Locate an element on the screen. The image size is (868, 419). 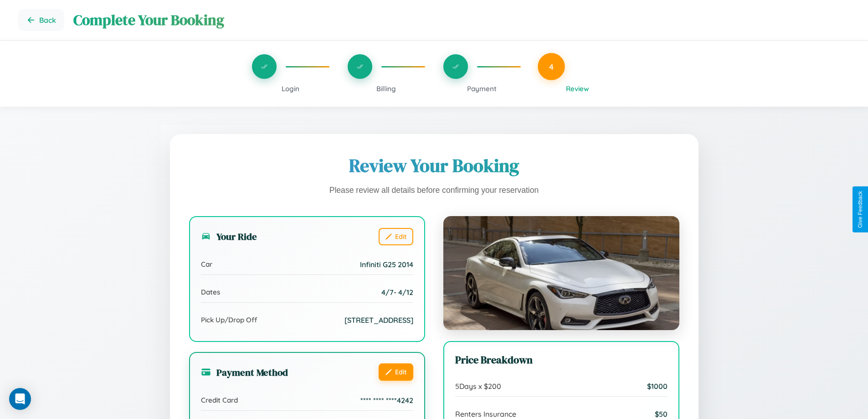
h1: Review Your Booking is located at coordinates (434, 165).